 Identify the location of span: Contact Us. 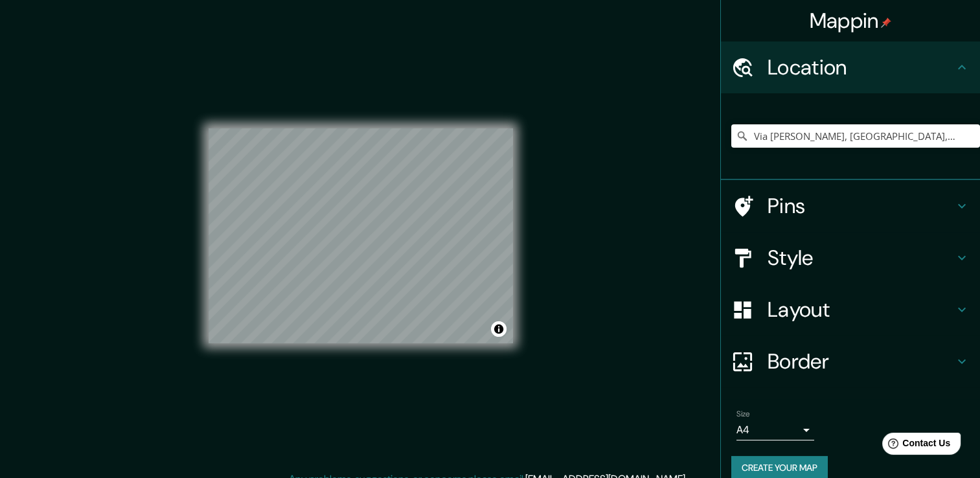
(61, 16).